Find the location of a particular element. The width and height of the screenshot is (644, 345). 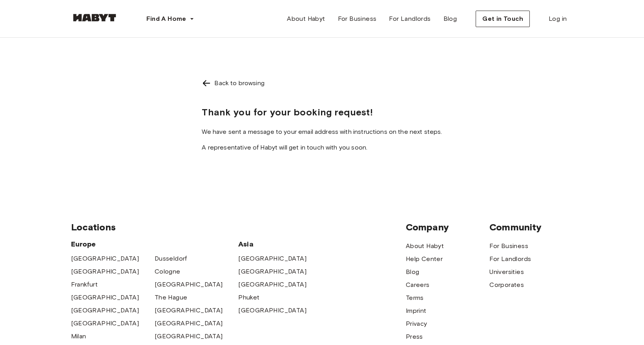

span: Privacy is located at coordinates (416, 324).